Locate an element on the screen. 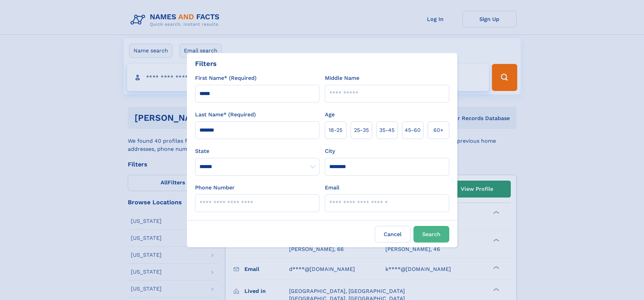  label: Cancel is located at coordinates (393, 234).